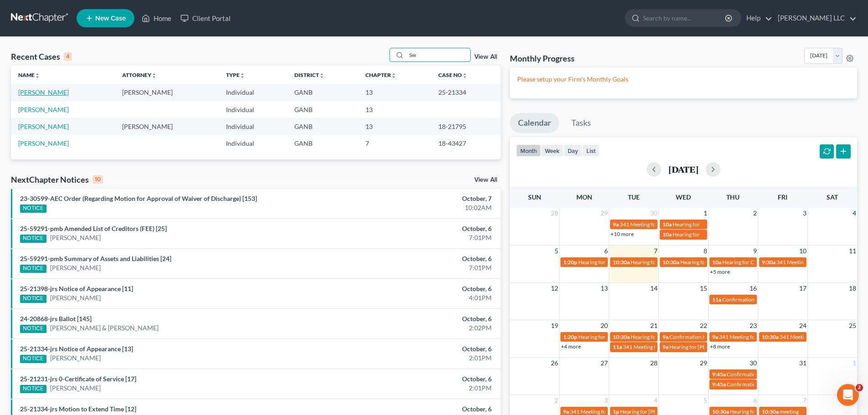 The image size is (868, 415). Describe the element at coordinates (465, 126) in the screenshot. I see `td: 18-21795` at that location.